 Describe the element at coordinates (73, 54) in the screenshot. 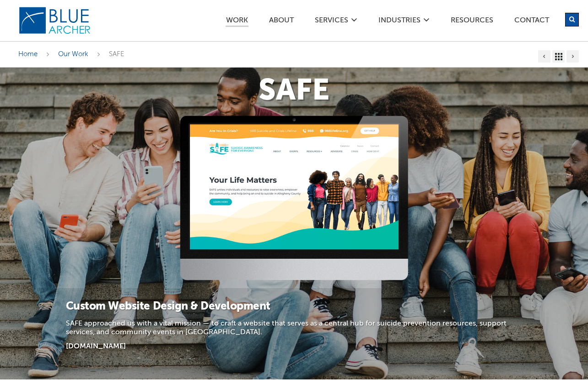

I see `a: Our Work` at that location.